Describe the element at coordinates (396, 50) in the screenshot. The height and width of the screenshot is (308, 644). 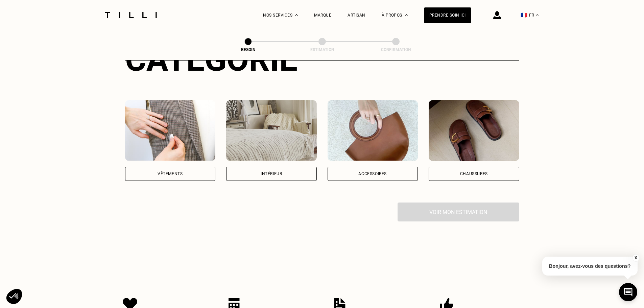
I see `div: Confirmation` at that location.